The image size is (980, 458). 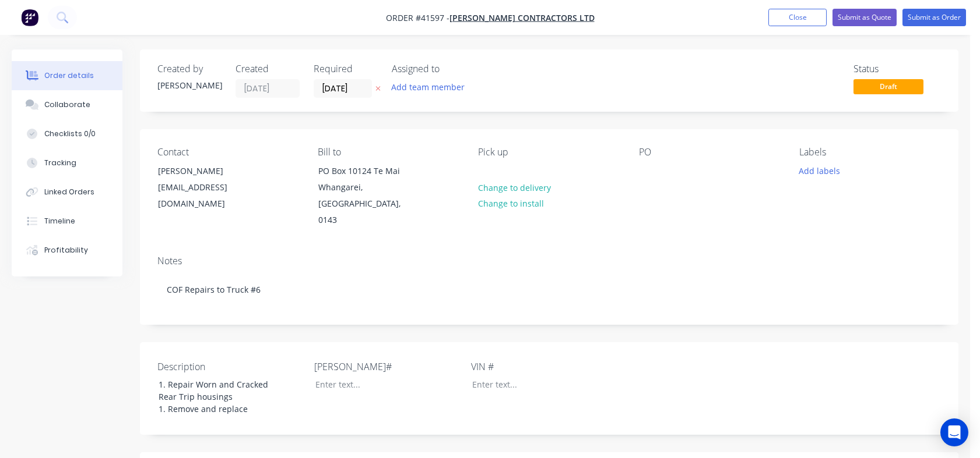 What do you see at coordinates (797, 18) in the screenshot?
I see `button: Close` at bounding box center [797, 18].